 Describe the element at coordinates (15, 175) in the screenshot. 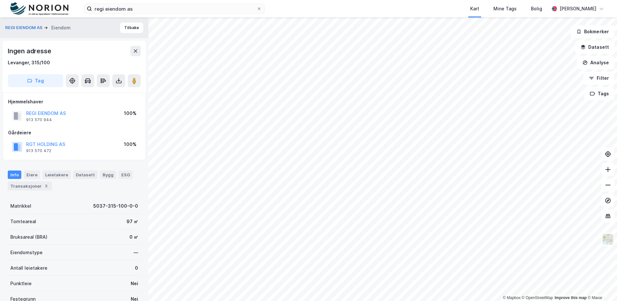

I see `div: Info` at that location.